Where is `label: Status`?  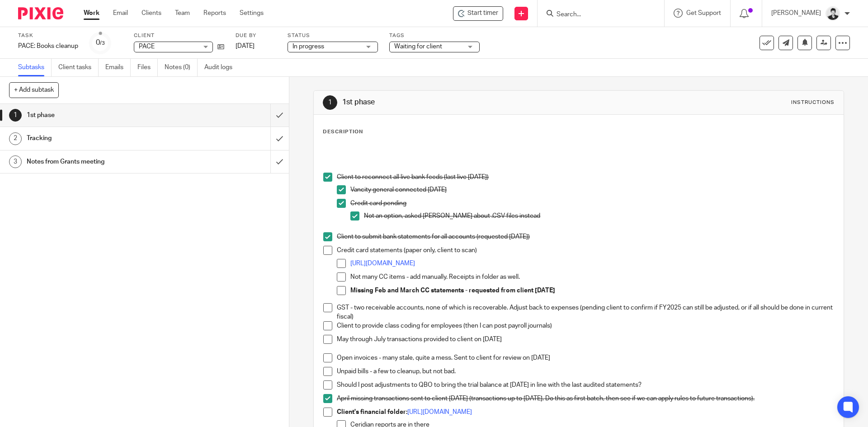 label: Status is located at coordinates (333, 36).